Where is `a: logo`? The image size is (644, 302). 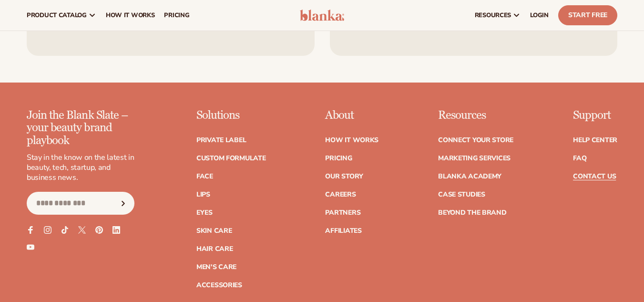 a: logo is located at coordinates (323, 15).